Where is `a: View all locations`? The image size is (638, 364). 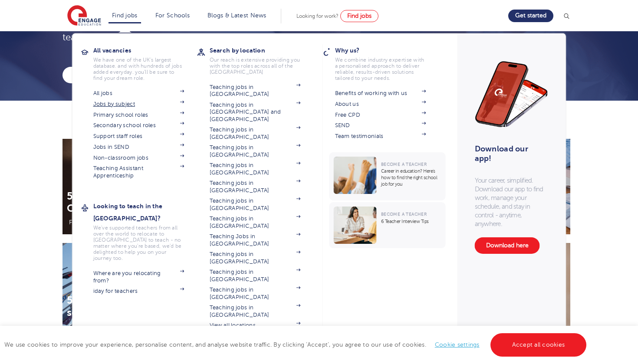 a: View all locations is located at coordinates (255, 325).